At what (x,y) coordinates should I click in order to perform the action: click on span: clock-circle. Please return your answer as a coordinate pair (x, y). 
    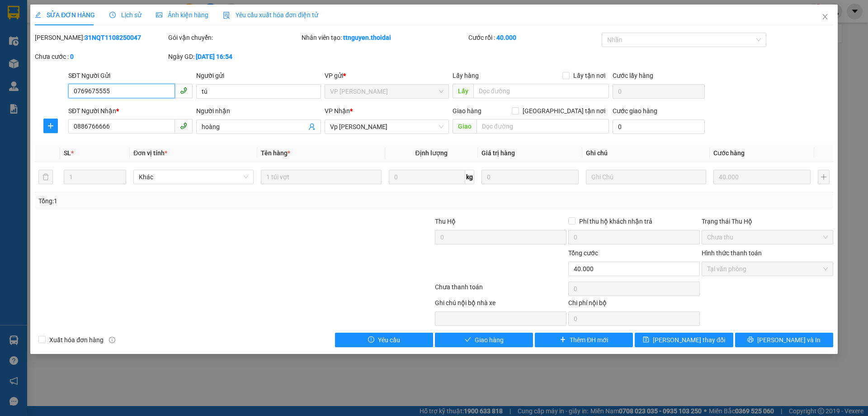
    Looking at the image, I should click on (112, 15).